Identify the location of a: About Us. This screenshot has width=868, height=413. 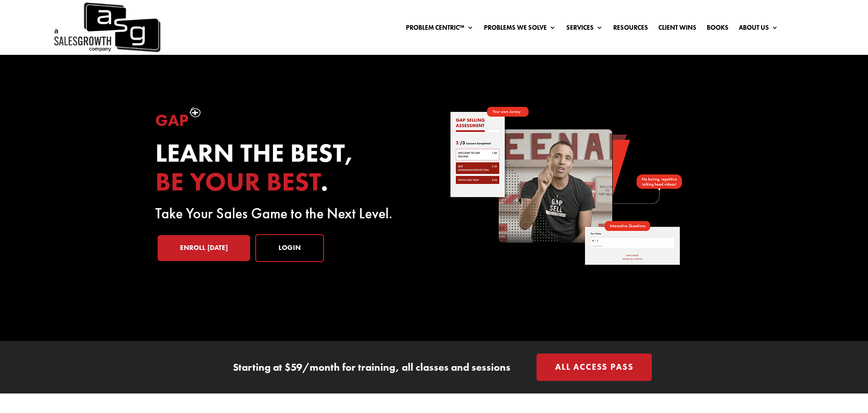
(759, 29).